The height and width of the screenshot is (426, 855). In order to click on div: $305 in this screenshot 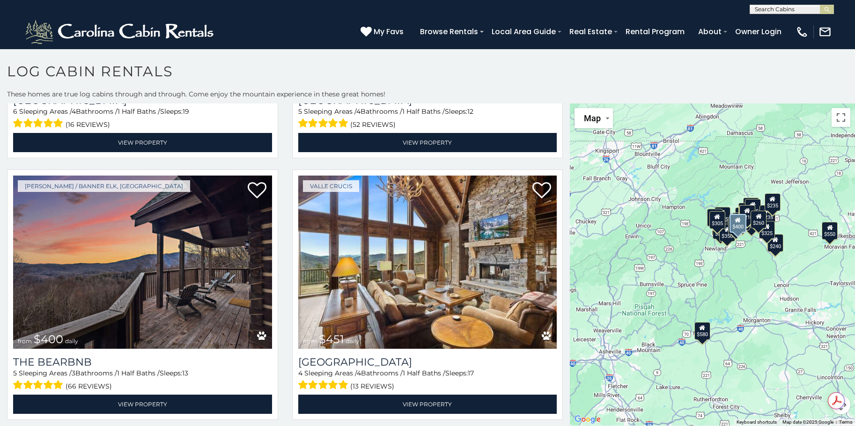, I will do `click(717, 220)`.